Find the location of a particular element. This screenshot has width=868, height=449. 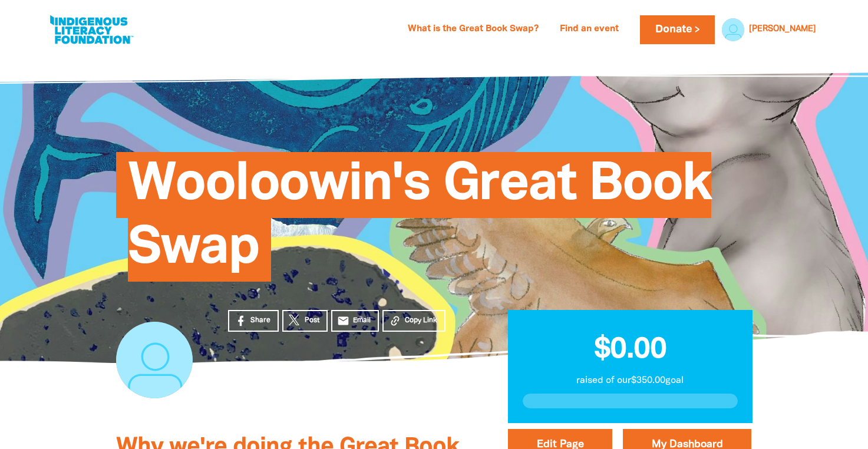

span: Wooloowin's Great Book Swap is located at coordinates (419, 221).